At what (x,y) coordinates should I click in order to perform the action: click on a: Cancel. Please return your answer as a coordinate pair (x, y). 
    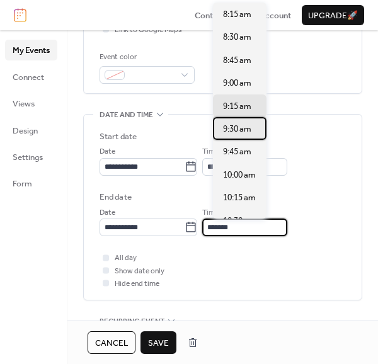
    Looking at the image, I should click on (111, 342).